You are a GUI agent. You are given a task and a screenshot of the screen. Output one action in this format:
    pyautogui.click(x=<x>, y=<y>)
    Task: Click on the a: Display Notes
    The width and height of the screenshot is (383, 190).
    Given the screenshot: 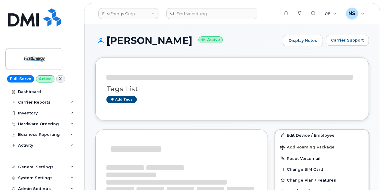 What is the action you would take?
    pyautogui.click(x=303, y=41)
    